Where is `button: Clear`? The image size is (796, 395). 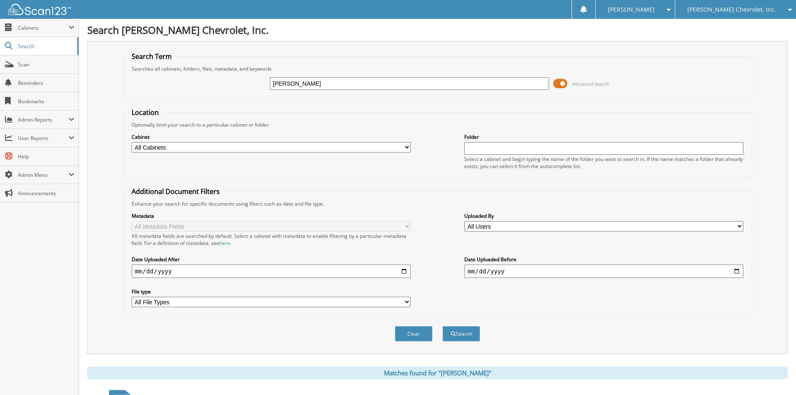
button: Clear is located at coordinates (414, 334).